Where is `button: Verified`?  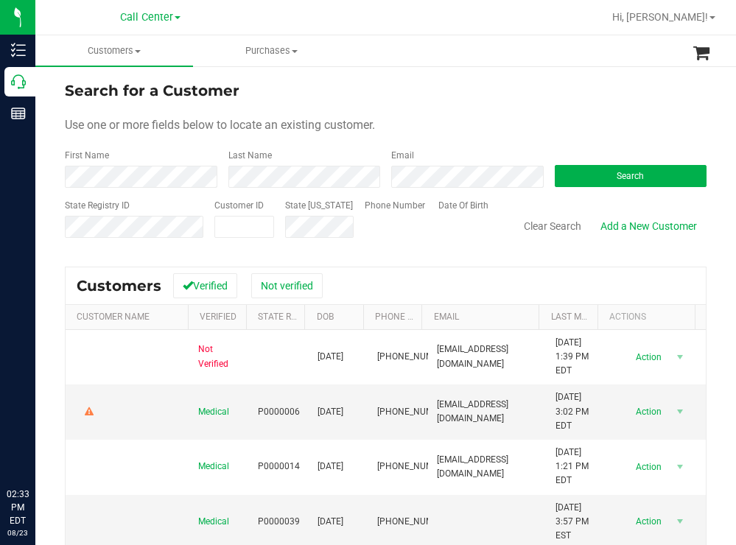
button: Verified is located at coordinates (205, 286).